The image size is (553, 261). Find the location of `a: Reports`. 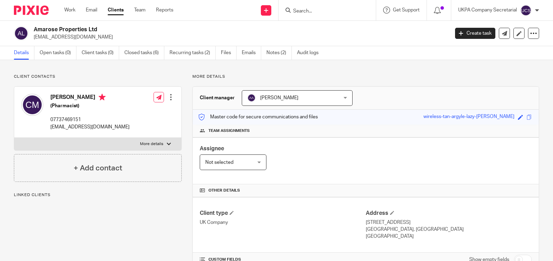

a: Reports is located at coordinates (165, 10).